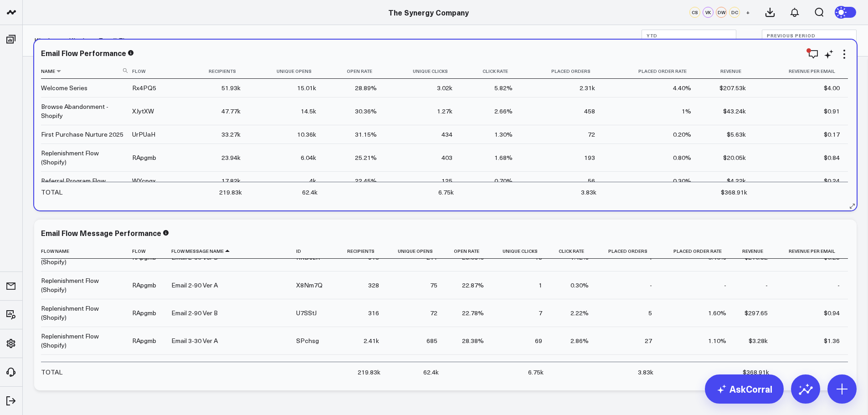 The image size is (868, 415). What do you see at coordinates (589, 111) in the screenshot?
I see `div: 458` at bounding box center [589, 111].